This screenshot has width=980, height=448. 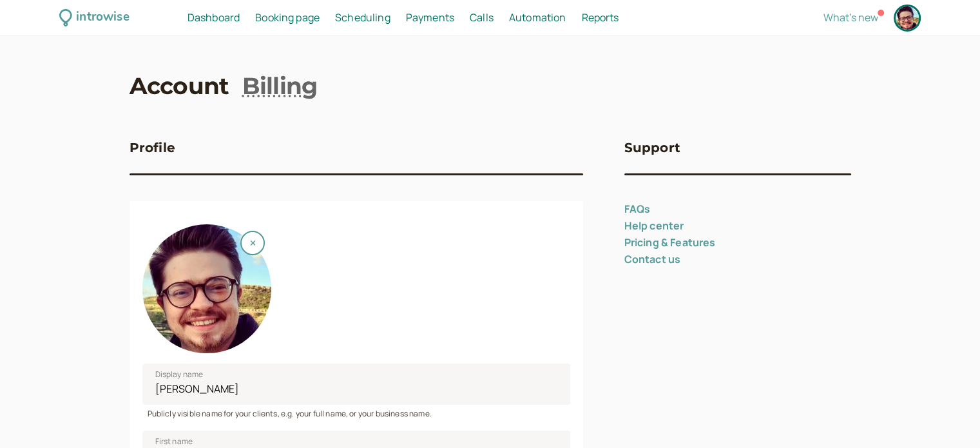 I want to click on a: Calls, so click(x=481, y=18).